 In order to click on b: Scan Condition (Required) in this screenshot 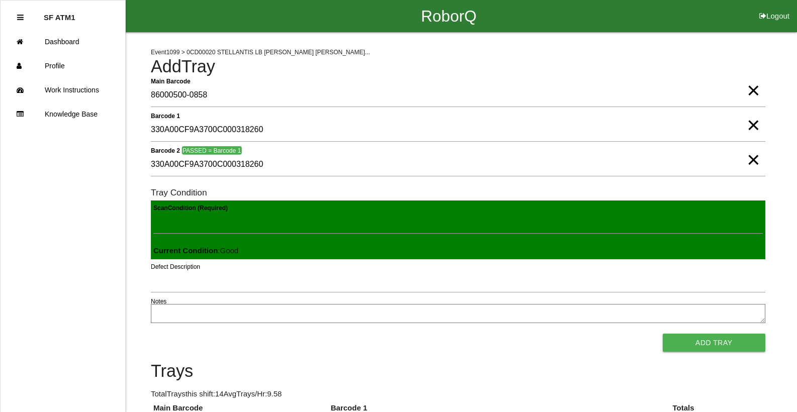, I will do `click(191, 208)`.